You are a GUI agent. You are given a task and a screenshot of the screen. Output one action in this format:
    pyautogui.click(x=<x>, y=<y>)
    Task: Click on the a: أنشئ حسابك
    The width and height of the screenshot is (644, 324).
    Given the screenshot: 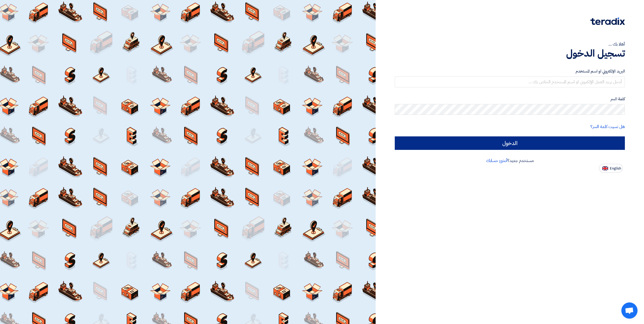 What is the action you would take?
    pyautogui.click(x=497, y=161)
    